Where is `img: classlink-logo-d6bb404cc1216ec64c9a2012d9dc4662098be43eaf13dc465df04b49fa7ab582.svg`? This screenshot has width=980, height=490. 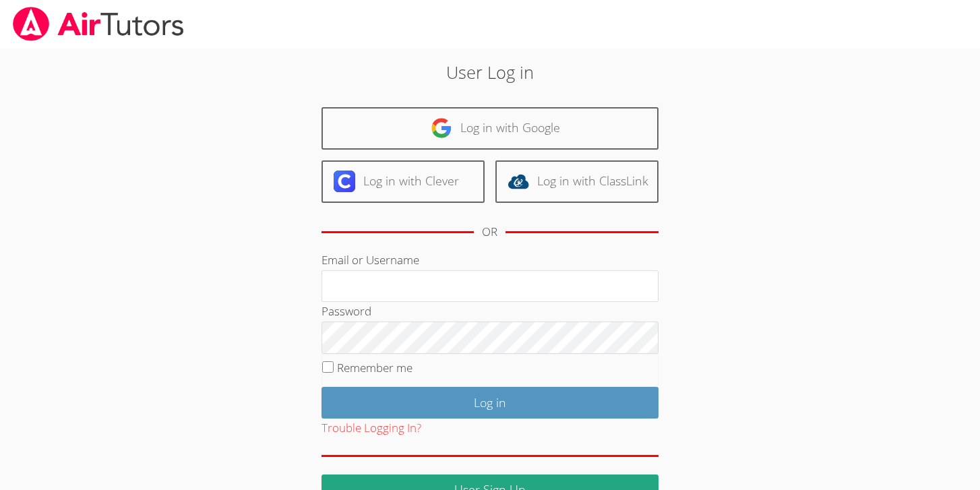
img: classlink-logo-d6bb404cc1216ec64c9a2012d9dc4662098be43eaf13dc465df04b49fa7ab582.svg is located at coordinates (518, 181).